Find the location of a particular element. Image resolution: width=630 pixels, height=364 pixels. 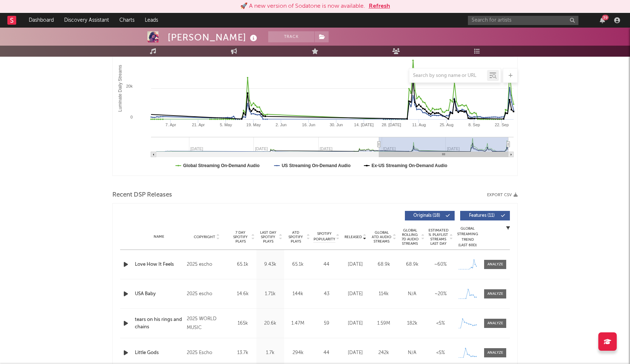

text: Ex-US Streaming On-Demand Audio is located at coordinates (410, 166).